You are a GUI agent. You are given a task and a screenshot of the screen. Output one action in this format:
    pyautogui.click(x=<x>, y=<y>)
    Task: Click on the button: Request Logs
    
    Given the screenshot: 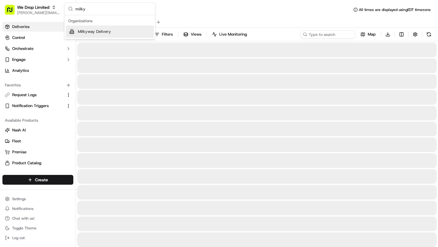 What is the action you would take?
    pyautogui.click(x=38, y=95)
    